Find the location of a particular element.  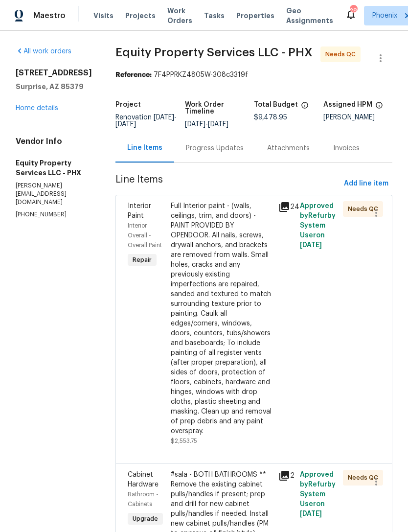

span: Equity Property Services LLC - PHX is located at coordinates (214, 53).